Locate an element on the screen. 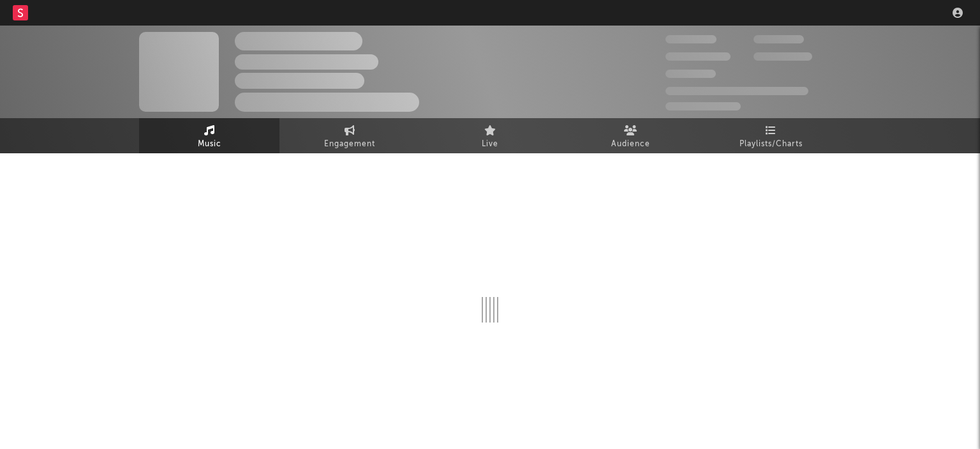 This screenshot has height=449, width=980. span: 50.000.000 is located at coordinates (698, 56).